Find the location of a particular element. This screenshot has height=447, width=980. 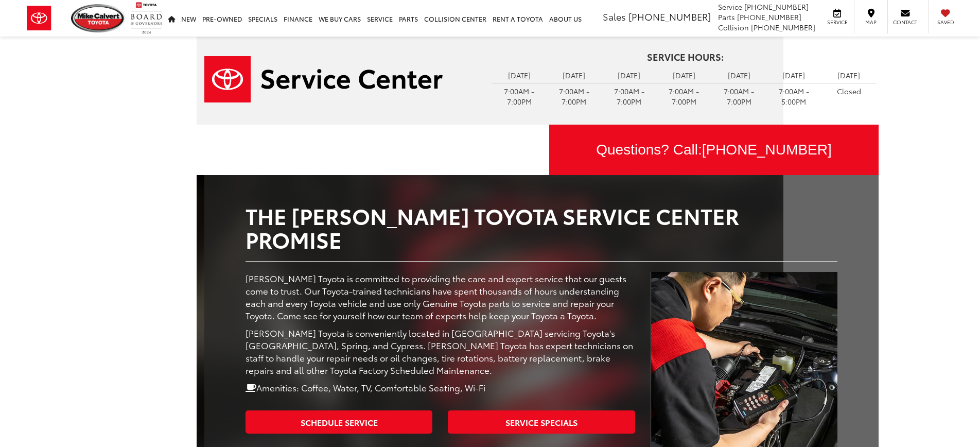

td: 7:00AM - 5:00PM is located at coordinates (793, 96).